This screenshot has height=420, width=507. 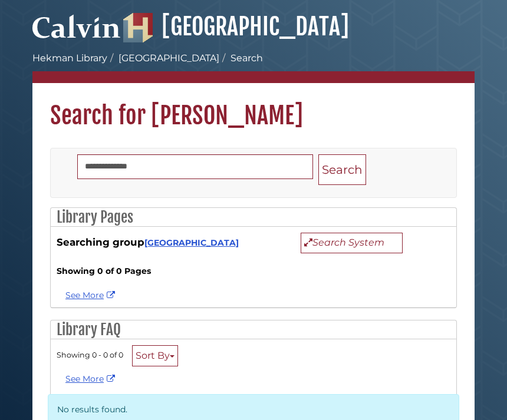 What do you see at coordinates (89, 355) in the screenshot?
I see `span: Showing 0 - 0 of 0` at bounding box center [89, 355].